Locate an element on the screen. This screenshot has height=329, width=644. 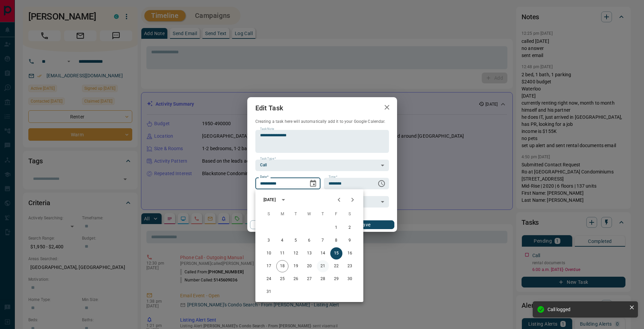
label: Time is located at coordinates (333, 177).